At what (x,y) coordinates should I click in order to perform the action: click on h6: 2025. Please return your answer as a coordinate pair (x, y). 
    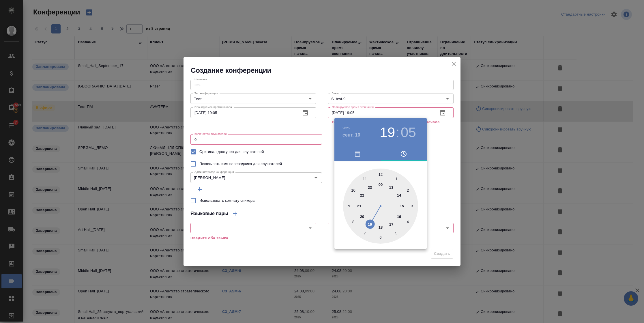
    Looking at the image, I should click on (346, 128).